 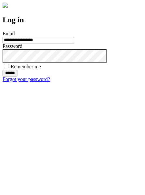 What do you see at coordinates (5, 5) in the screenshot?
I see `img: logo-4e3dc11c47720685a147b03b5a06dd966a58ff35d612b21f08c02c0306f2b779.png` at bounding box center [5, 5].